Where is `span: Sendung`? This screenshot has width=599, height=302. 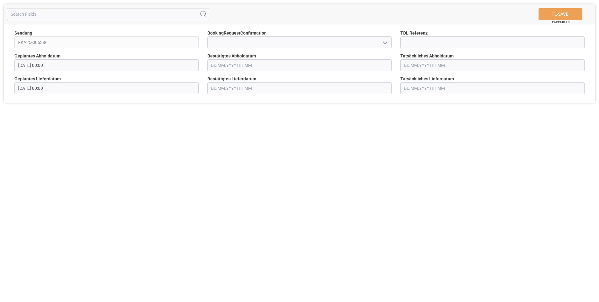 span: Sendung is located at coordinates (23, 33).